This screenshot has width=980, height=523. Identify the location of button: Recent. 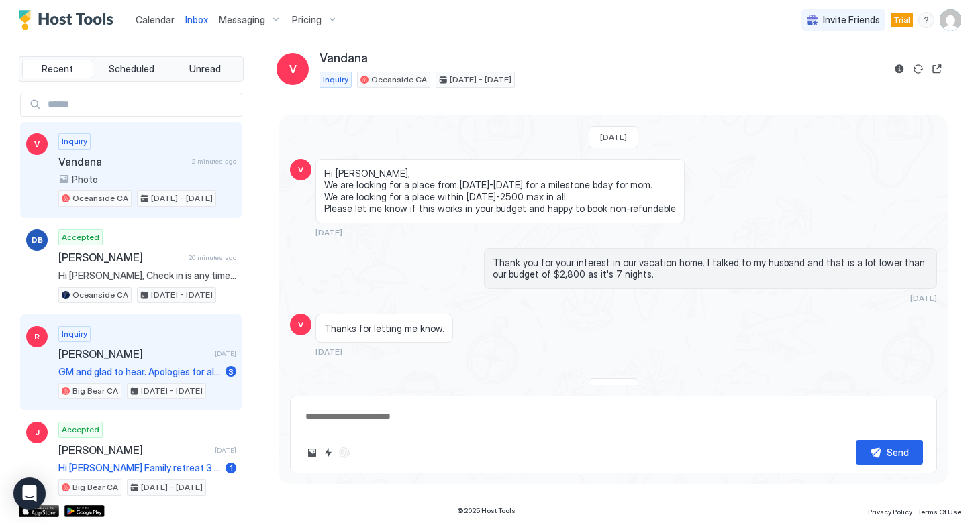
(58, 69).